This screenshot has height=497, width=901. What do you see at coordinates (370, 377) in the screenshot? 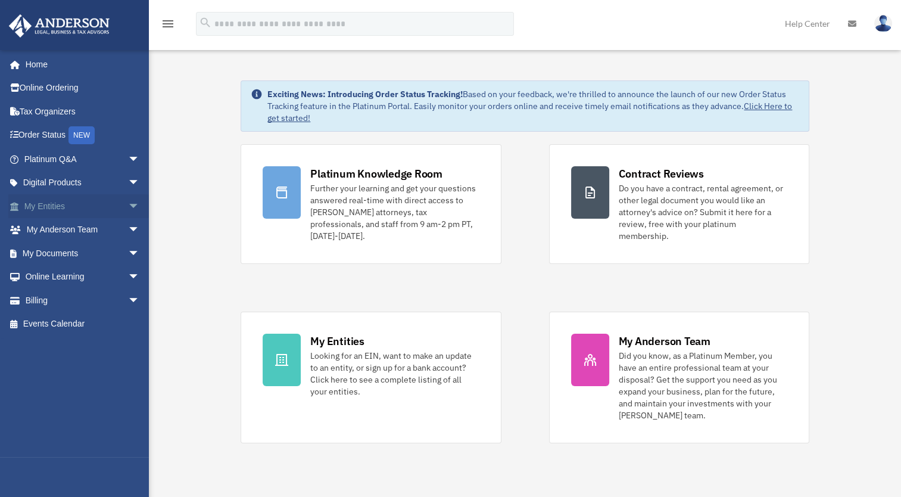
I see `a: My Entities Looking for an EIN, want to make an update to an entity, or sign up for a bank accoun...` at bounding box center [370, 377].